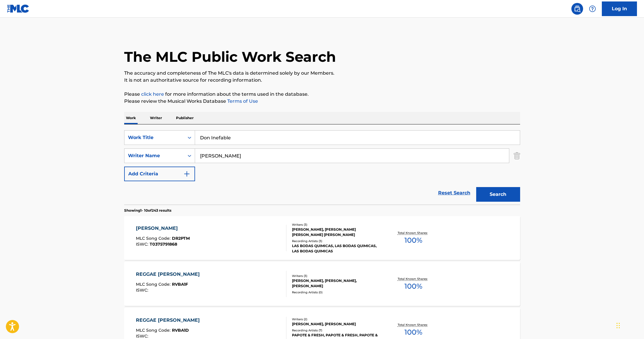 This screenshot has height=339, width=644. What do you see at coordinates (499, 194) in the screenshot?
I see `button: Search` at bounding box center [499, 194].